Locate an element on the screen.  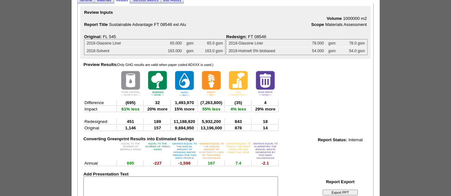
span: 9,694,950 is located at coordinates (184, 128).